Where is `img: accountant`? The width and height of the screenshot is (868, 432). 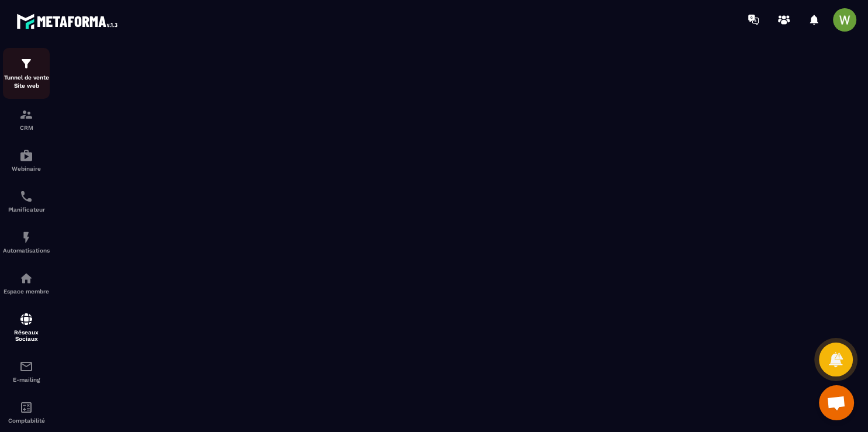 img: accountant is located at coordinates (27, 408).